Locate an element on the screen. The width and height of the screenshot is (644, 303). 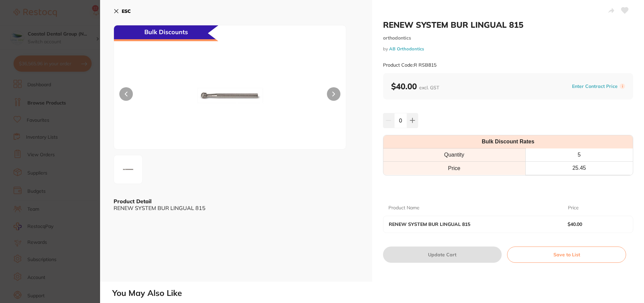
p: Product Name is located at coordinates (404, 208).